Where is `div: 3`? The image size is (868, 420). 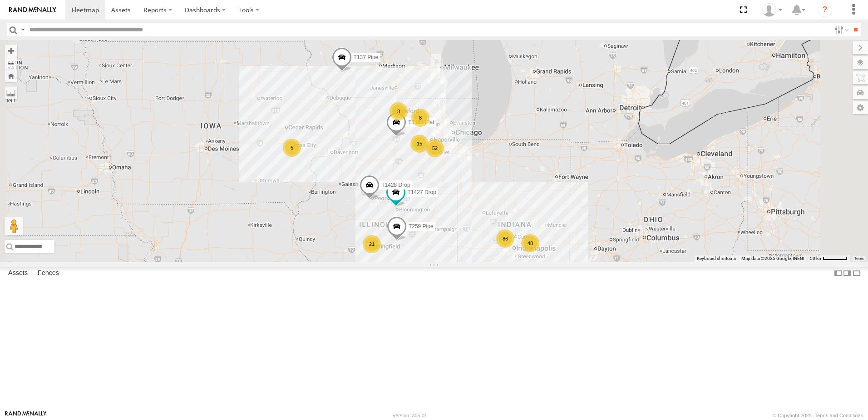
div: 3 is located at coordinates (399, 112).